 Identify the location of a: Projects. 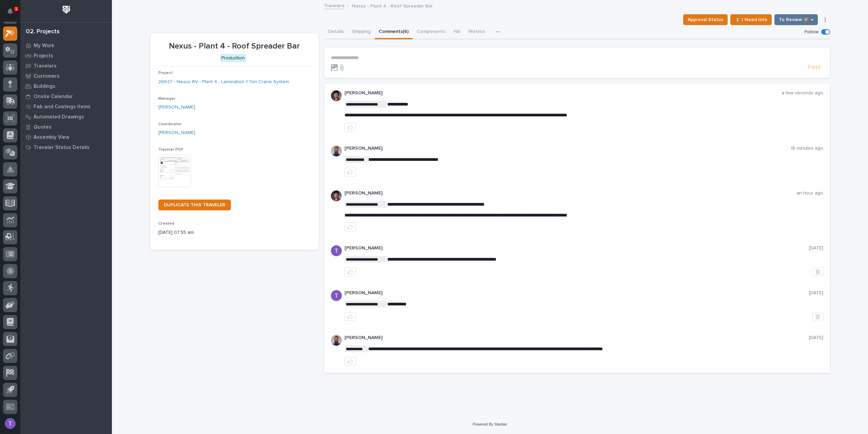
(66, 56).